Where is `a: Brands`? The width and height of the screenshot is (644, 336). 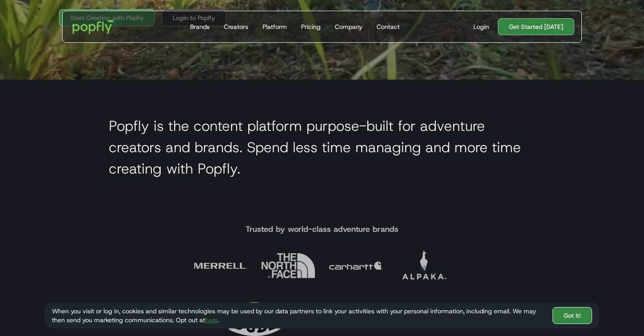
a: Brands is located at coordinates (200, 27).